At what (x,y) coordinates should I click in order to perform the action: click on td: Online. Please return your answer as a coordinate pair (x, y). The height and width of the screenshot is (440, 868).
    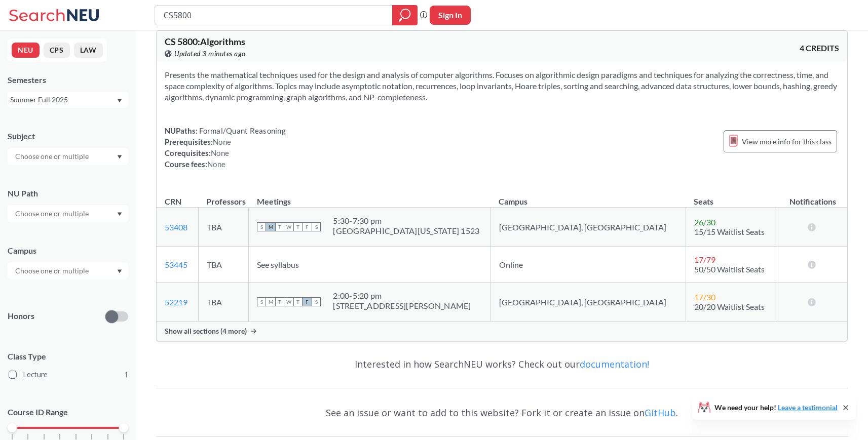
    Looking at the image, I should click on (588, 265).